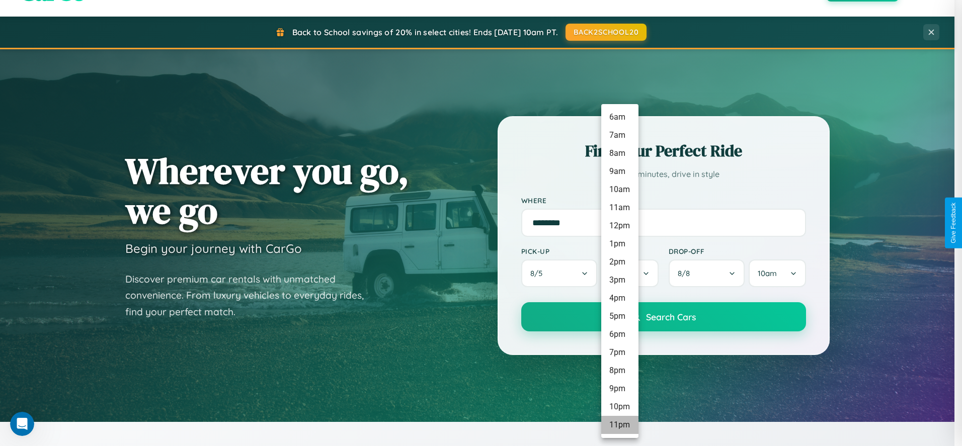 This screenshot has height=446, width=962. Describe the element at coordinates (620, 389) in the screenshot. I see `li: 9pm` at that location.